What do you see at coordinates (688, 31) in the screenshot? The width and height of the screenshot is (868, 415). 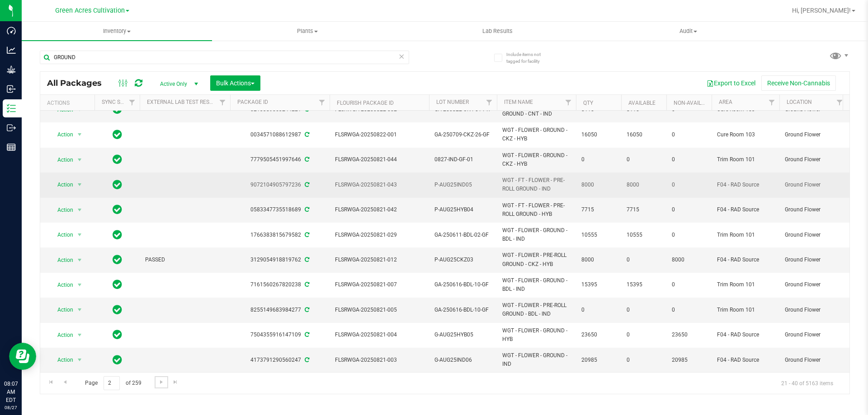 I see `a: Audit` at bounding box center [688, 31].